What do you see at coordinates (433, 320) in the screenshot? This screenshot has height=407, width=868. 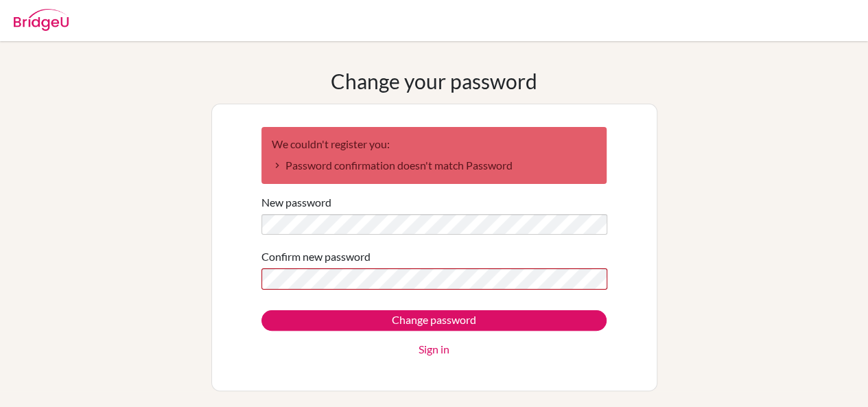 I see `input: Change password` at bounding box center [433, 320].